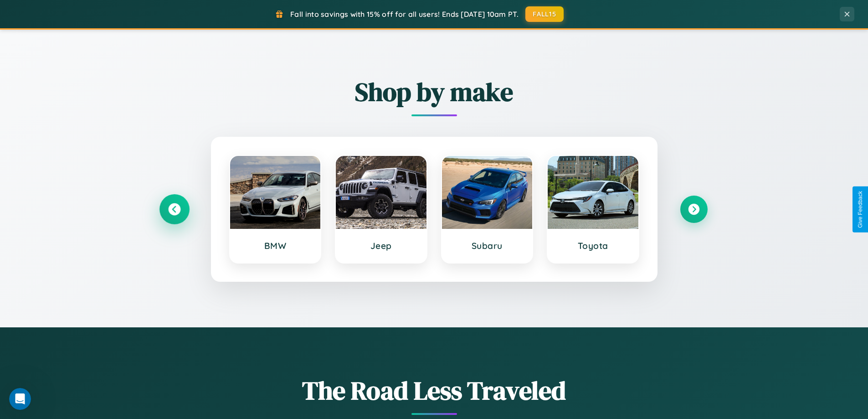  I want to click on h2: Shop by make, so click(434, 91).